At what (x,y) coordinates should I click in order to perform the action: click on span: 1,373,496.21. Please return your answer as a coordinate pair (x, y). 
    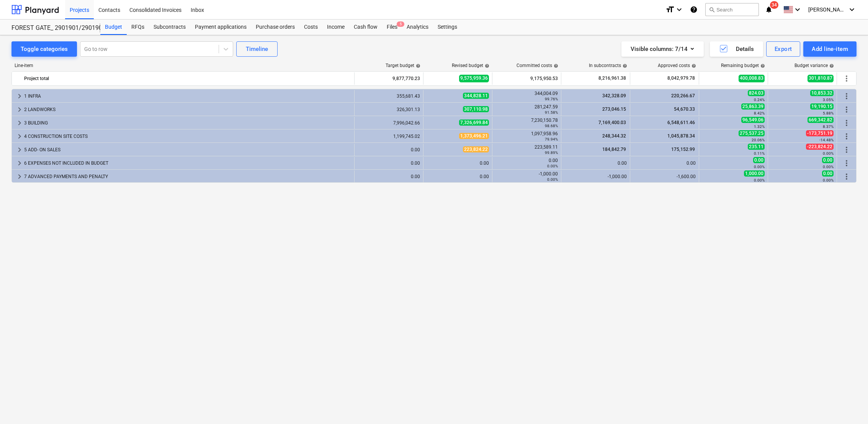
    Looking at the image, I should click on (474, 136).